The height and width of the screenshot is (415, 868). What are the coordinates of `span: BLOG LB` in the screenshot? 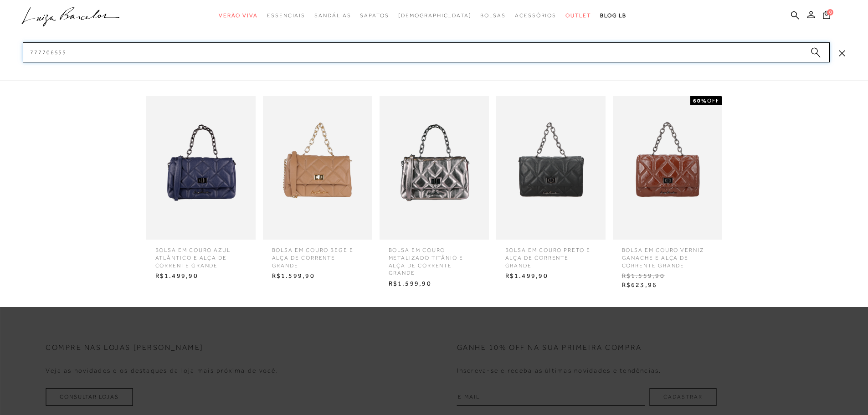 It's located at (614, 16).